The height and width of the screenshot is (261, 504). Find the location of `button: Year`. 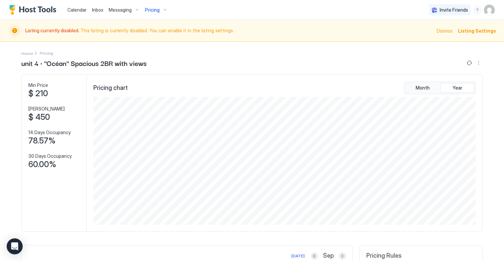

button: Year is located at coordinates (457, 88).